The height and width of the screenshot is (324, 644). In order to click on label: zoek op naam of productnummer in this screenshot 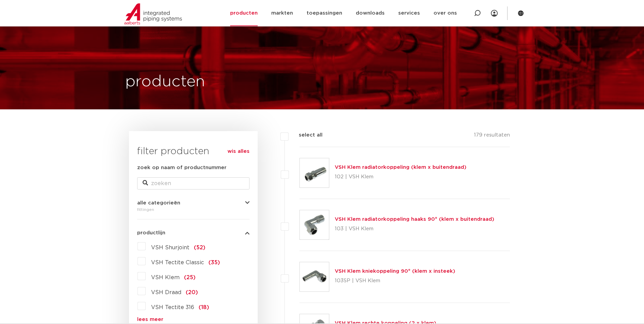, I will do `click(182, 168)`.